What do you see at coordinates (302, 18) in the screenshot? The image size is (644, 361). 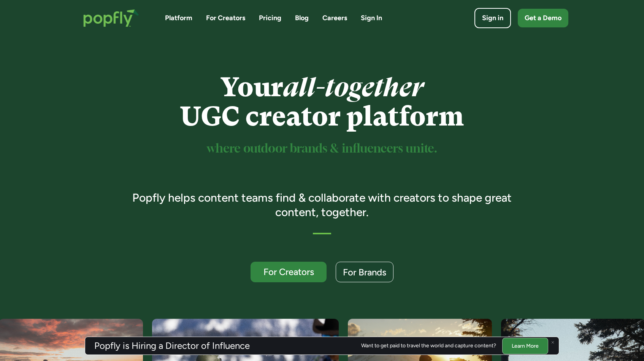 I see `a: Blog` at bounding box center [302, 18].